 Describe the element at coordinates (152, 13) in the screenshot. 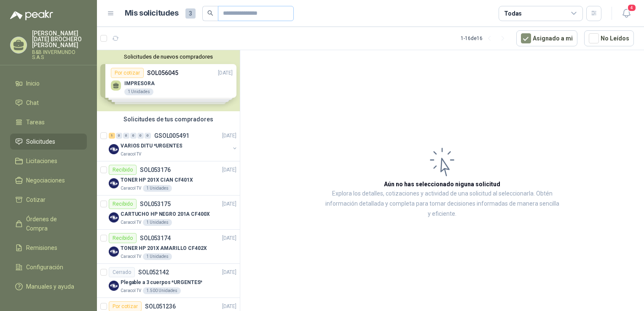

I see `h1: Mis solicitudes` at that location.